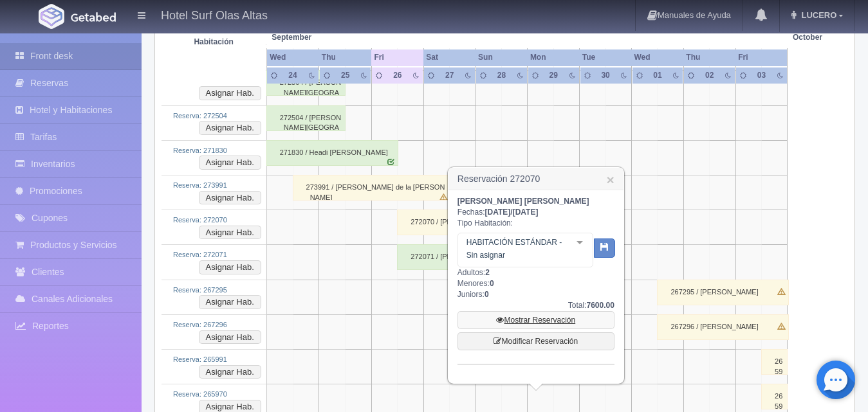 The height and width of the screenshot is (412, 868). What do you see at coordinates (536, 320) in the screenshot?
I see `a: Mostrar Reservación` at bounding box center [536, 320].